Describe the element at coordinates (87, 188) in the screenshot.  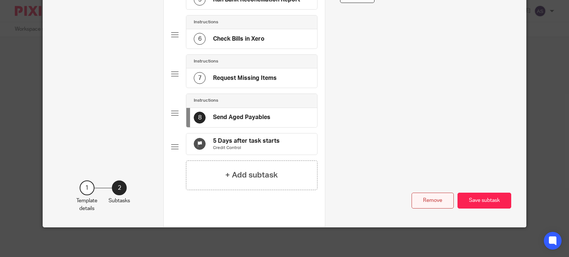
I see `div: 1` at that location.